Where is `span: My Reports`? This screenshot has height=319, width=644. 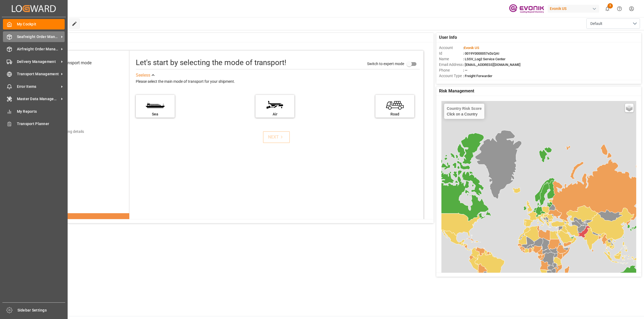
span: My Reports is located at coordinates (41, 111).